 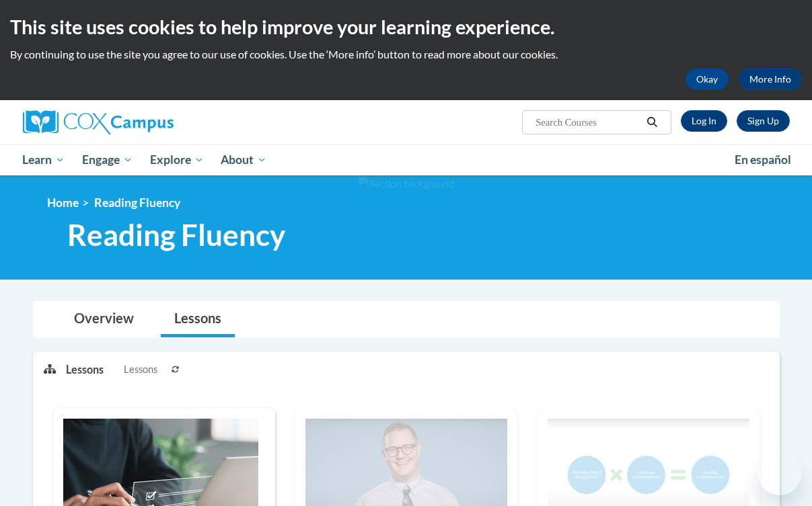 What do you see at coordinates (588, 123) in the screenshot?
I see `input: Search Courses` at bounding box center [588, 123].